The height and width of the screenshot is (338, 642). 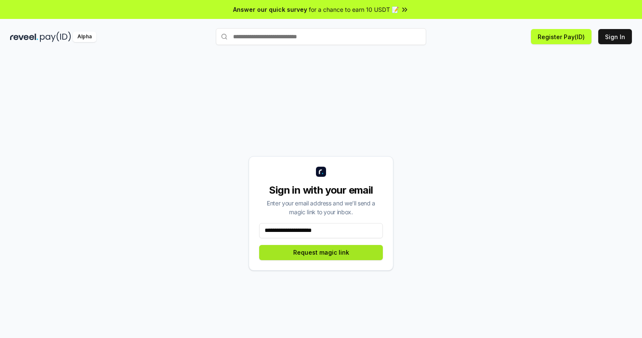 I want to click on button: Request magic link, so click(x=321, y=253).